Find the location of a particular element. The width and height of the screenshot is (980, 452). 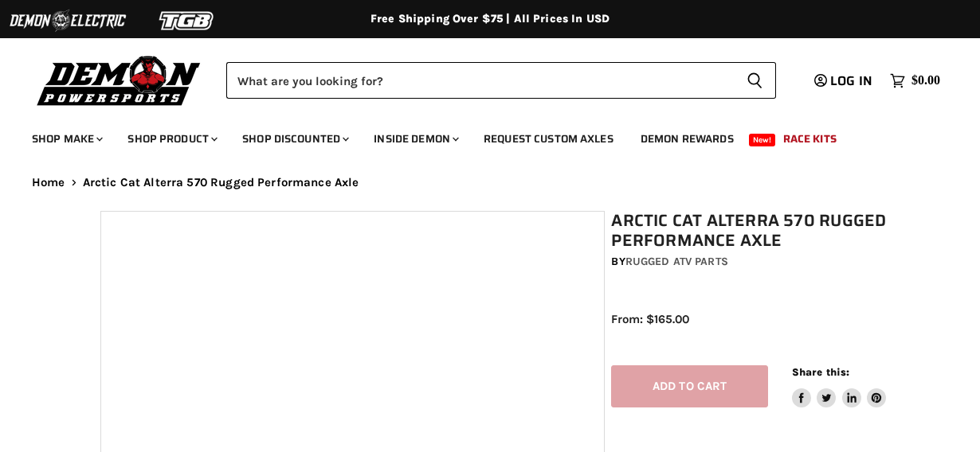

a: Home is located at coordinates (49, 183).